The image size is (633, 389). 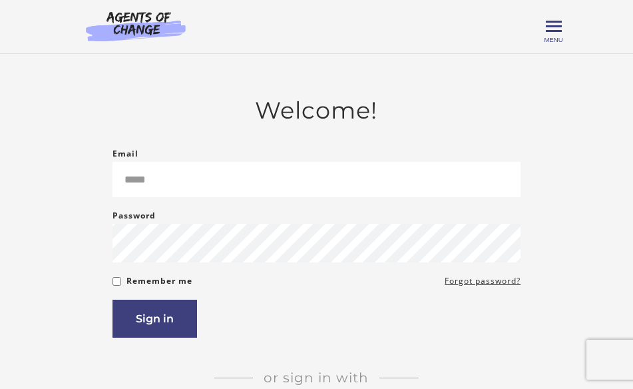 What do you see at coordinates (154, 318) in the screenshot?
I see `button: Sign in` at bounding box center [154, 318].